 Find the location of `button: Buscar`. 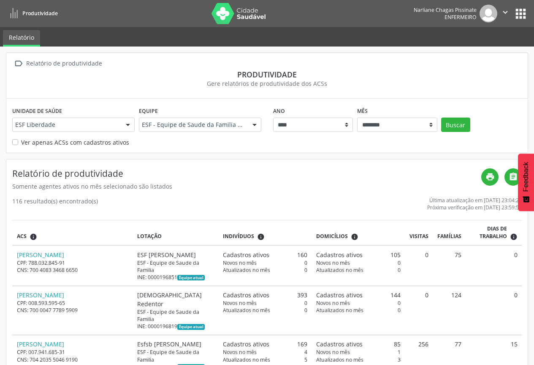

button: Buscar is located at coordinates (456, 125).